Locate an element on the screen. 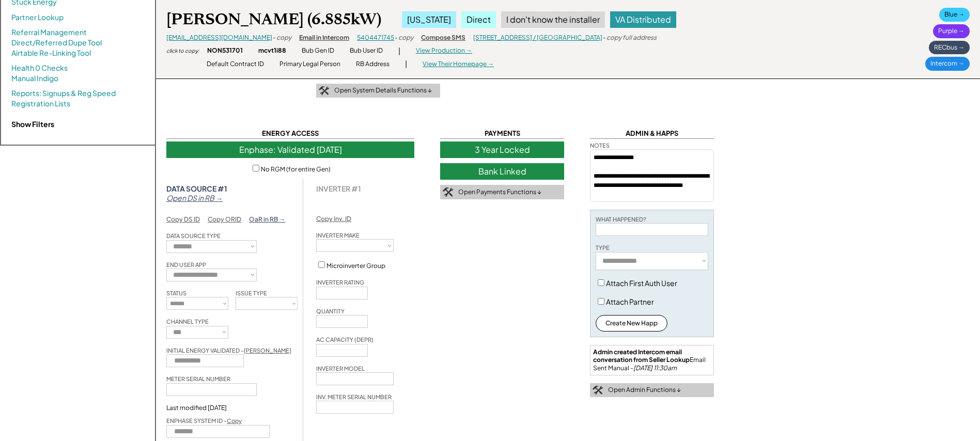 Image resolution: width=980 pixels, height=441 pixels. label: No RGM (for entire Gen) is located at coordinates (295, 169).